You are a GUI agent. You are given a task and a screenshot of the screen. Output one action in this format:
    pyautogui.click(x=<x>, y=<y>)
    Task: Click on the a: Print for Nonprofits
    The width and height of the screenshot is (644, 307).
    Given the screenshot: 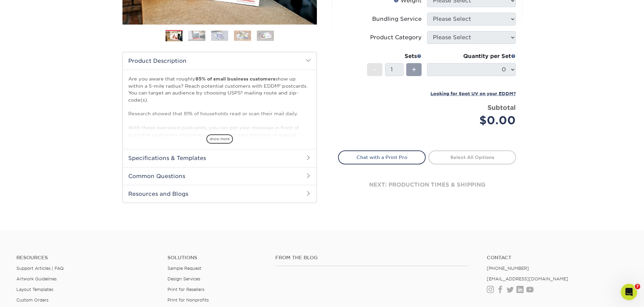 What is the action you would take?
    pyautogui.click(x=188, y=299)
    